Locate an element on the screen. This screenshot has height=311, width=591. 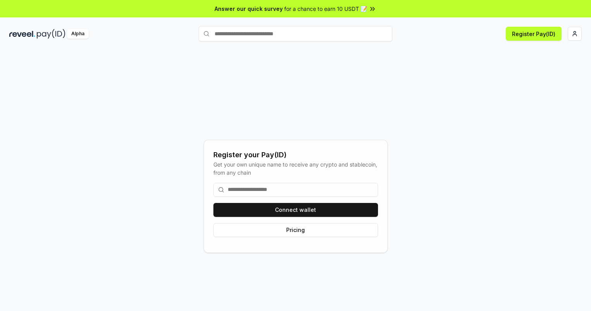
div: Get your own unique name to receive any crypto and stablecoin, from any chain is located at coordinates (296, 169).